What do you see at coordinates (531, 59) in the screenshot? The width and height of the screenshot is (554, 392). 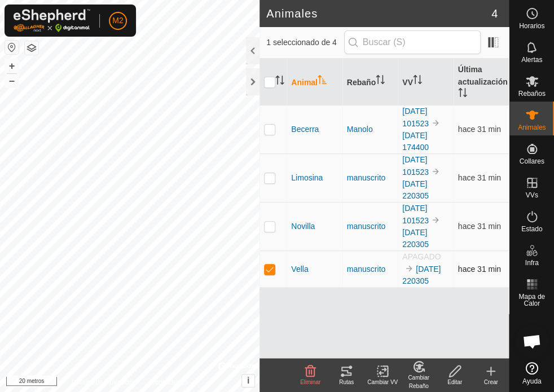 I see `font: Alertas` at bounding box center [531, 59].